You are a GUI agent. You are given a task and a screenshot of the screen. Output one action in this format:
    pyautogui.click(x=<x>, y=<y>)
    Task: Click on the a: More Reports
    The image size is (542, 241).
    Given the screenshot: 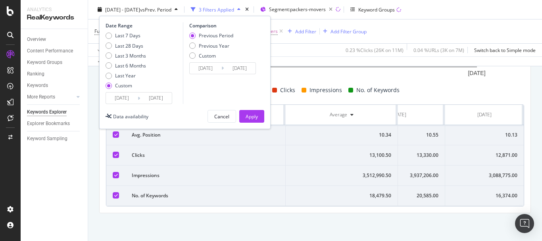 What is the action you would take?
    pyautogui.click(x=50, y=97)
    